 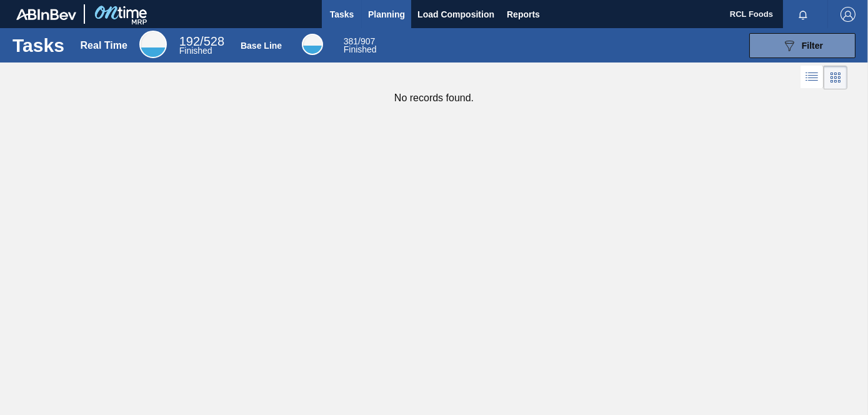 What do you see at coordinates (46, 14) in the screenshot?
I see `img: TNhmsLtSVTkK8tSr43FrP2fwEKptu5GPRR3wAAAABJRU5ErkJggg==` at bounding box center [46, 14].